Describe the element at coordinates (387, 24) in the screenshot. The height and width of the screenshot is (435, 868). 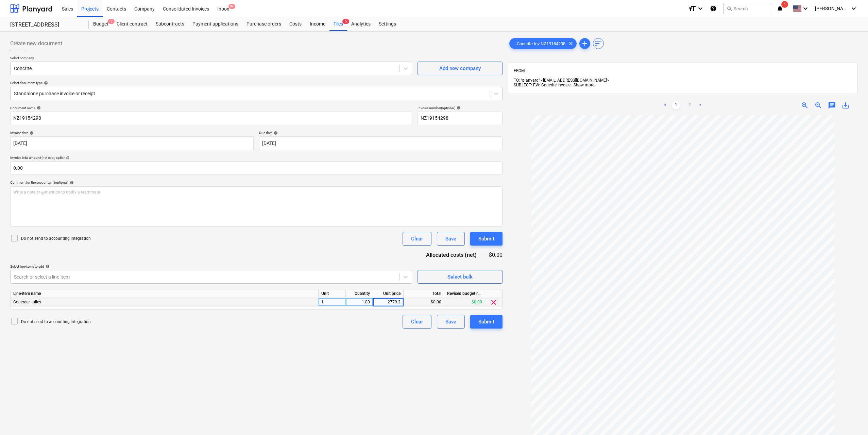
I see `a: Settings` at that location.